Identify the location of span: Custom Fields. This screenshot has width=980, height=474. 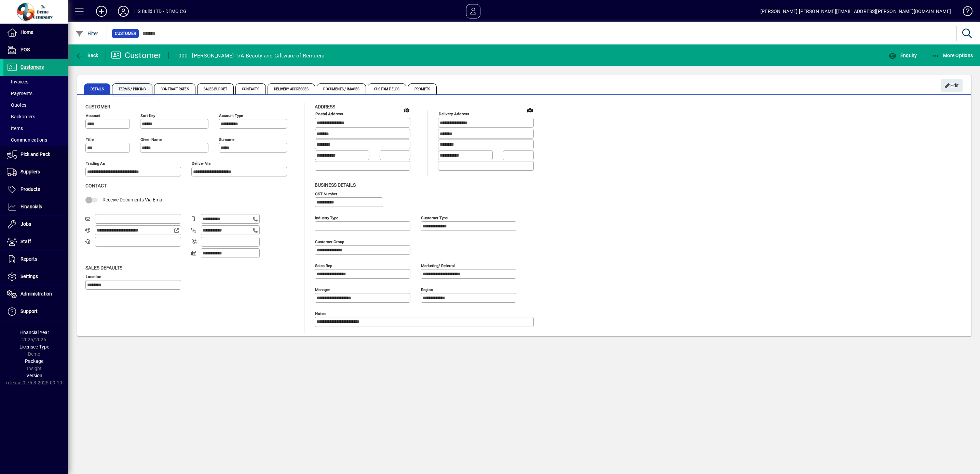
(387, 89).